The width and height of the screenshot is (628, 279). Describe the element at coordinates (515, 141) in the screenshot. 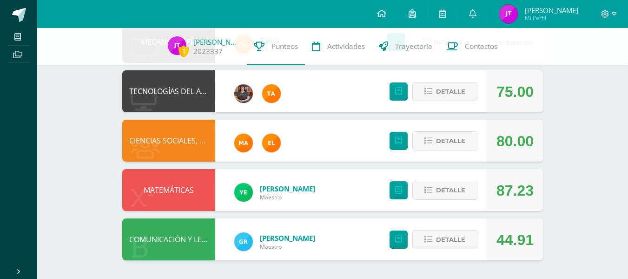

I see `div: 80.00` at that location.